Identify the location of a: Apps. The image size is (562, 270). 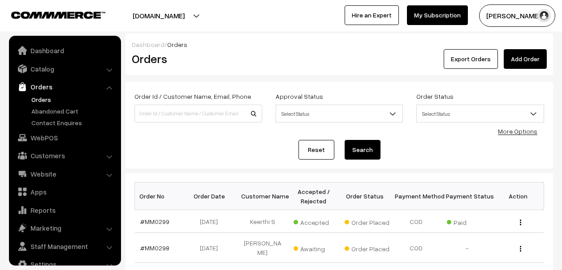
(64, 192).